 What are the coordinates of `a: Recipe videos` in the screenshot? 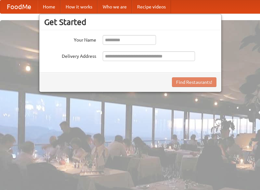 It's located at (151, 7).